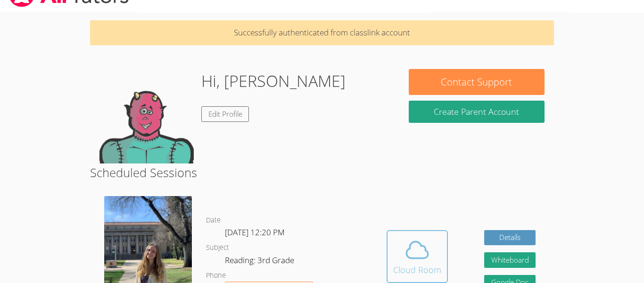 Image resolution: width=644 pixels, height=283 pixels. I want to click on a: Details, so click(510, 237).